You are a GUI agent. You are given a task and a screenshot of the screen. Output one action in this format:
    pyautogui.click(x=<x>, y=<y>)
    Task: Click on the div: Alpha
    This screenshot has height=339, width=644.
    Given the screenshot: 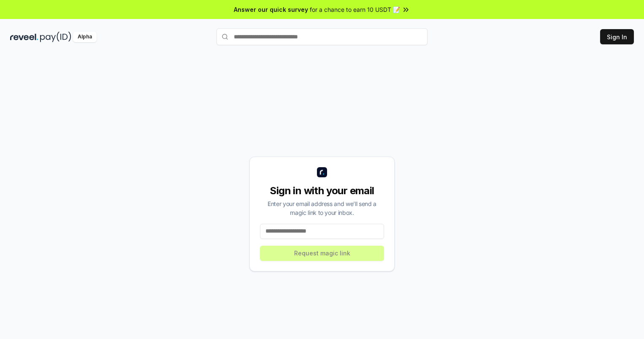 What is the action you would take?
    pyautogui.click(x=85, y=37)
    